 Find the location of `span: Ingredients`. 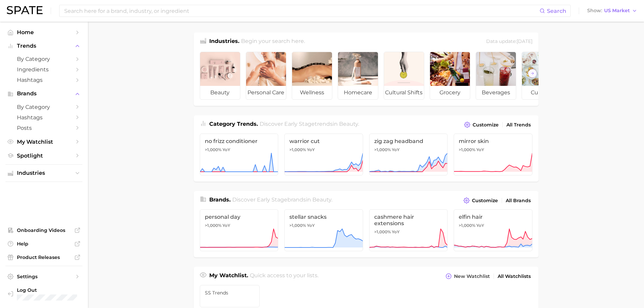

span: Ingredients is located at coordinates (44, 69).